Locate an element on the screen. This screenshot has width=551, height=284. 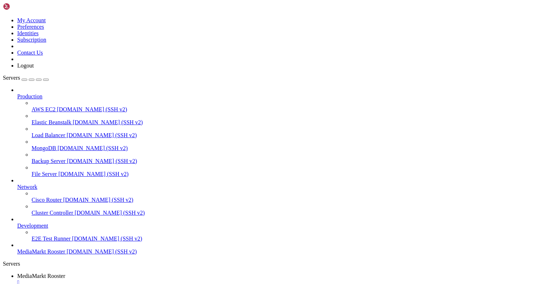
li: Production is located at coordinates (282, 132).